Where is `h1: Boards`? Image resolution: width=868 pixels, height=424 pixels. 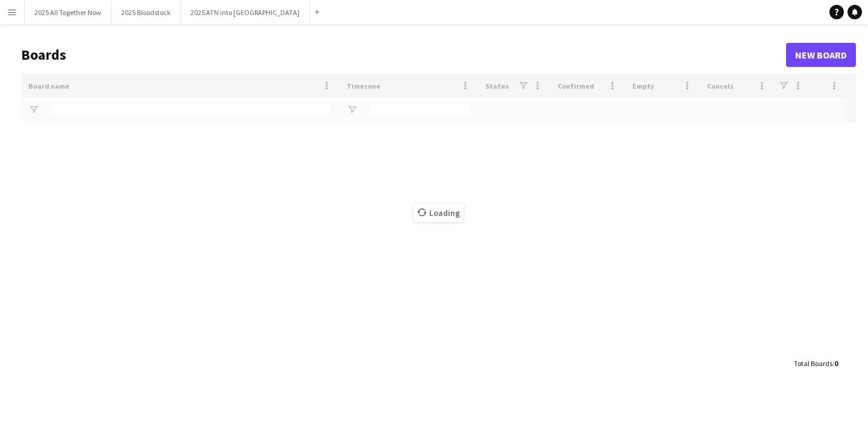 h1: Boards is located at coordinates (404, 55).